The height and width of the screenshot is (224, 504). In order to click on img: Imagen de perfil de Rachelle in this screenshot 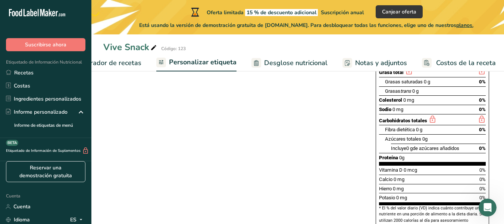, I will do `click(125, 19)`.